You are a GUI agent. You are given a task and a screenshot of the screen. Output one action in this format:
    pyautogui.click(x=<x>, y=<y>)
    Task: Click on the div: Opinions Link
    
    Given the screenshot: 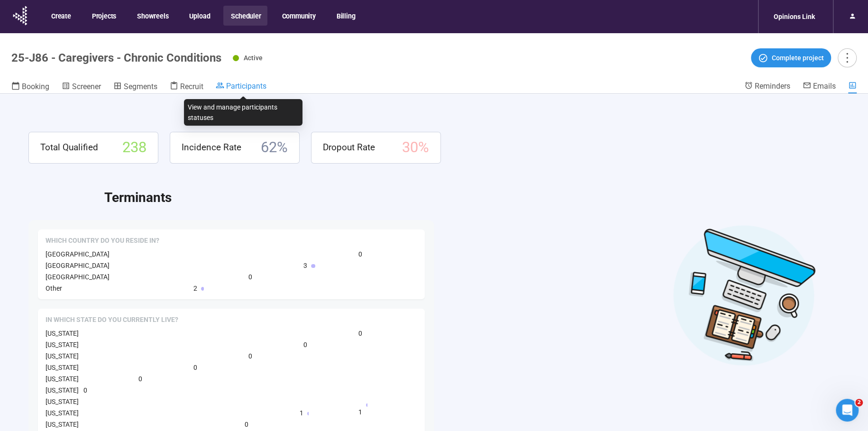 What is the action you would take?
    pyautogui.click(x=794, y=16)
    